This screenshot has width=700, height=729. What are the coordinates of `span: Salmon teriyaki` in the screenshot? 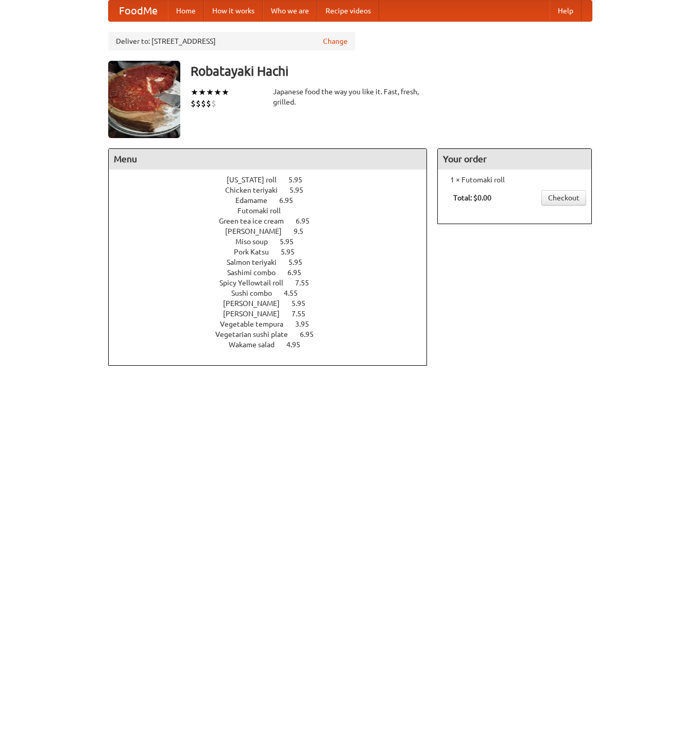 It's located at (257, 263).